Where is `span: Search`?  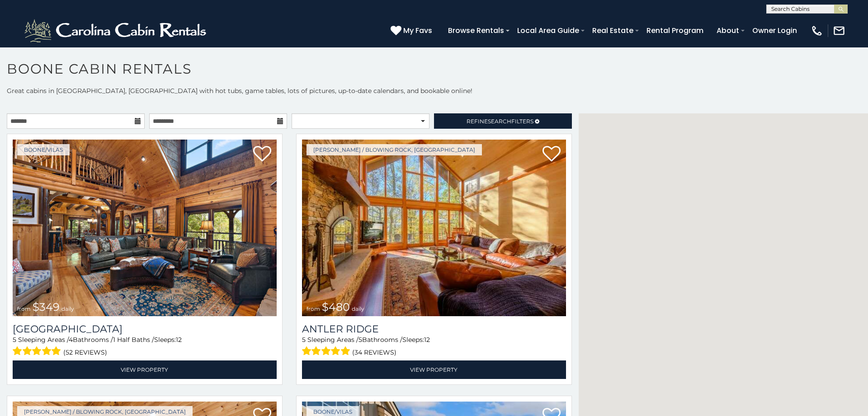
span: Search is located at coordinates (499, 121).